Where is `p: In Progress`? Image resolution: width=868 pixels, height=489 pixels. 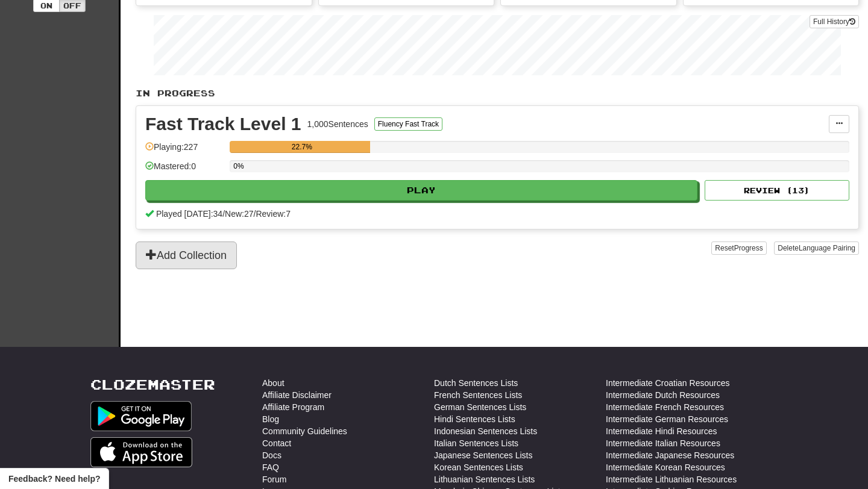
p: In Progress is located at coordinates (497, 93).